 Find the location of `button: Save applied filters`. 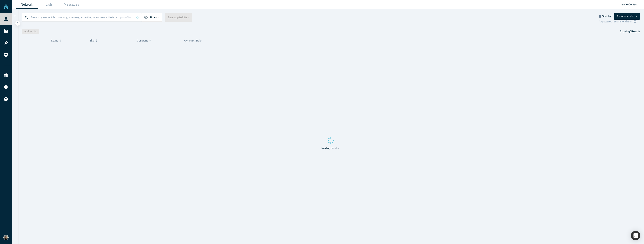

button: Save applied filters is located at coordinates (179, 17).